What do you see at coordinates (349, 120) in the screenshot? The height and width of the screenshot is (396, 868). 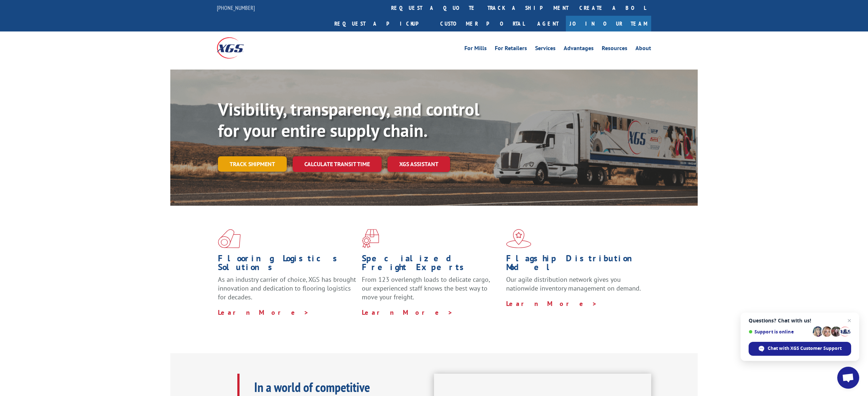 I see `b: Visibility, transparency, and control for your entire supply chain.` at bounding box center [349, 120].